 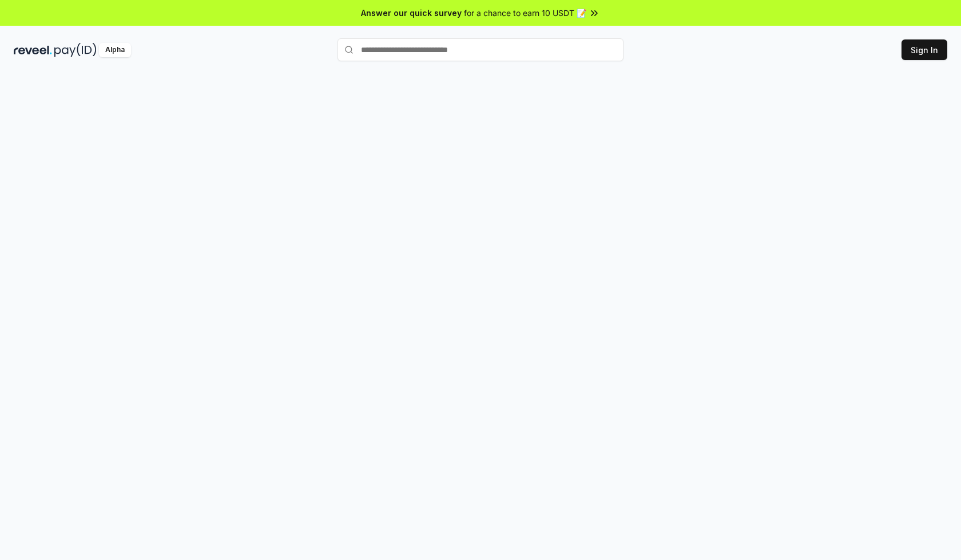 I want to click on img: reveel_dark, so click(x=32, y=50).